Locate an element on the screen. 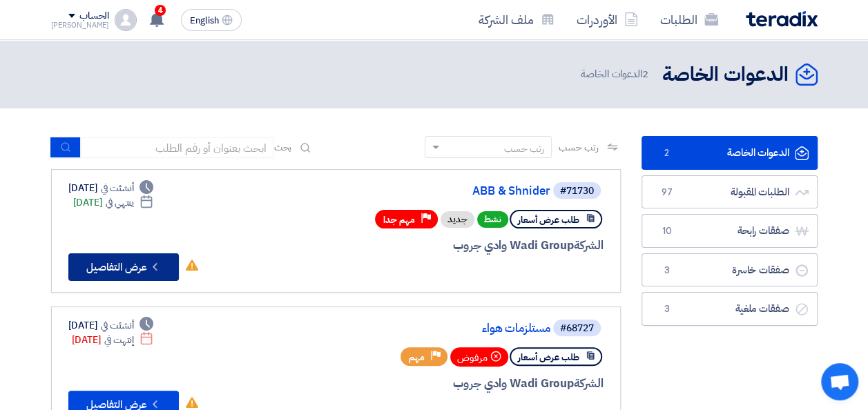 This screenshot has width=868, height=410. span: English is located at coordinates (205, 21).